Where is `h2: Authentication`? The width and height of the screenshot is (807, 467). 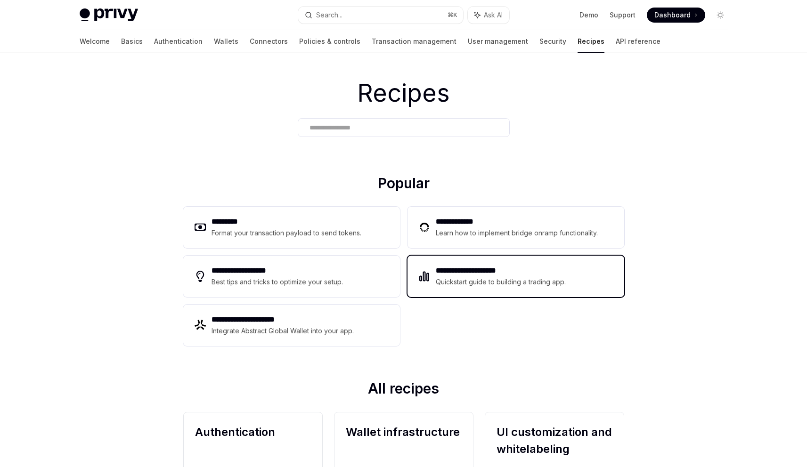 h2: Authentication is located at coordinates (253, 441).